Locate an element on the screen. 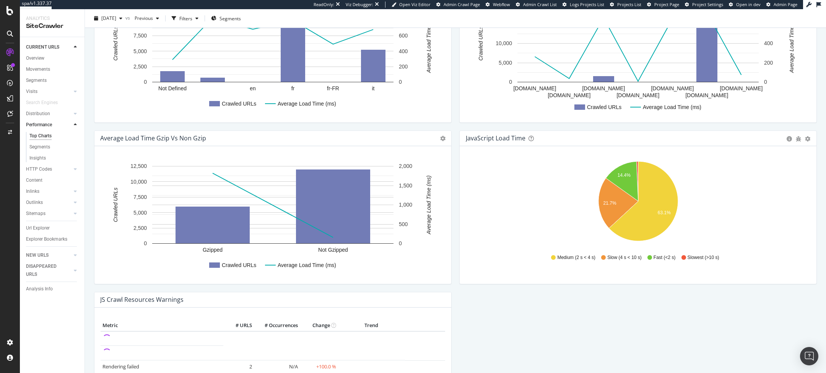  a: DISAPPEARED URLS is located at coordinates (49, 270).